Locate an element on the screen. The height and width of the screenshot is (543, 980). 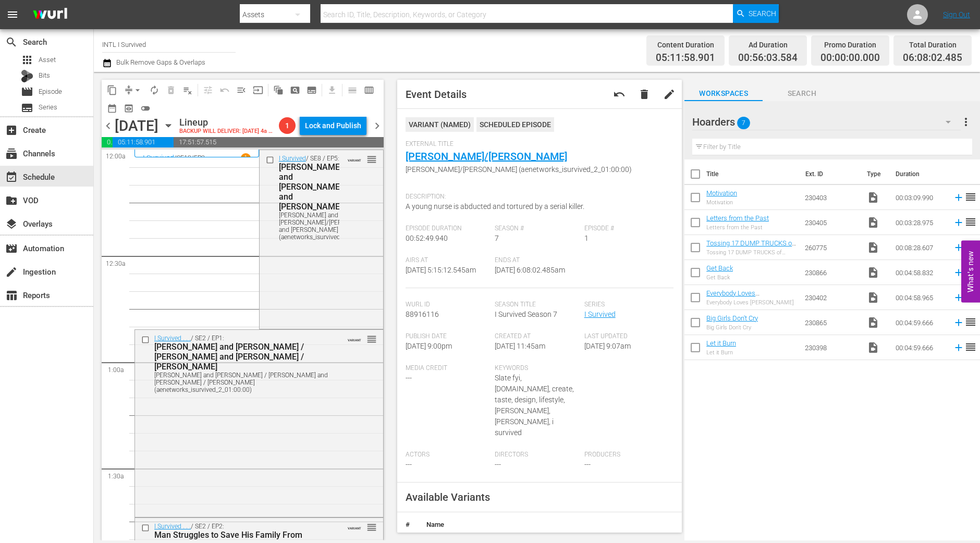
a: Let it Burn is located at coordinates (721, 343).